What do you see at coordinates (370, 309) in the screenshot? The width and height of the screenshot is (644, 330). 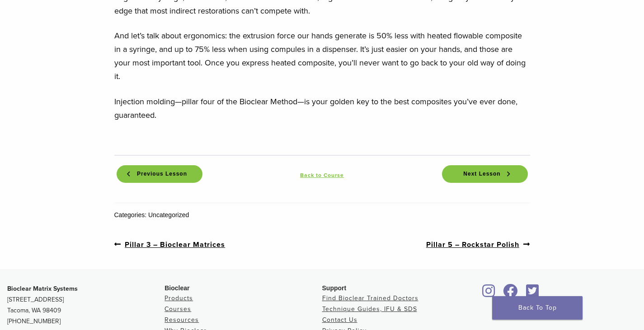 I see `a: Technique Guides, IFU & SDS` at bounding box center [370, 309].